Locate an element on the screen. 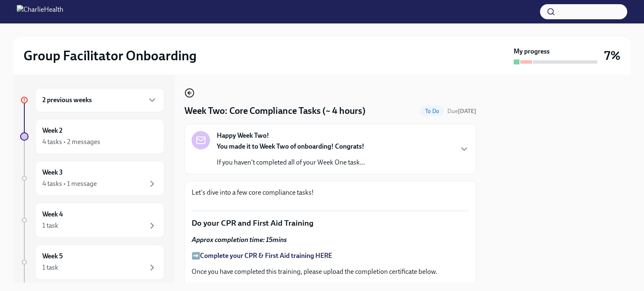 This screenshot has width=644, height=291. h2: Group Facilitator Onboarding is located at coordinates (110, 56).